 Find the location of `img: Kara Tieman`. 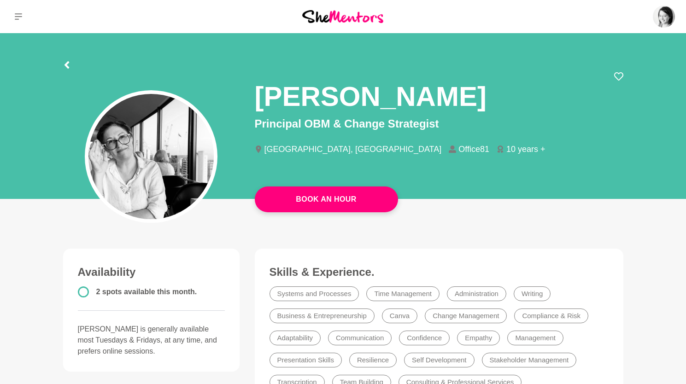

img: Kara Tieman is located at coordinates (664, 17).